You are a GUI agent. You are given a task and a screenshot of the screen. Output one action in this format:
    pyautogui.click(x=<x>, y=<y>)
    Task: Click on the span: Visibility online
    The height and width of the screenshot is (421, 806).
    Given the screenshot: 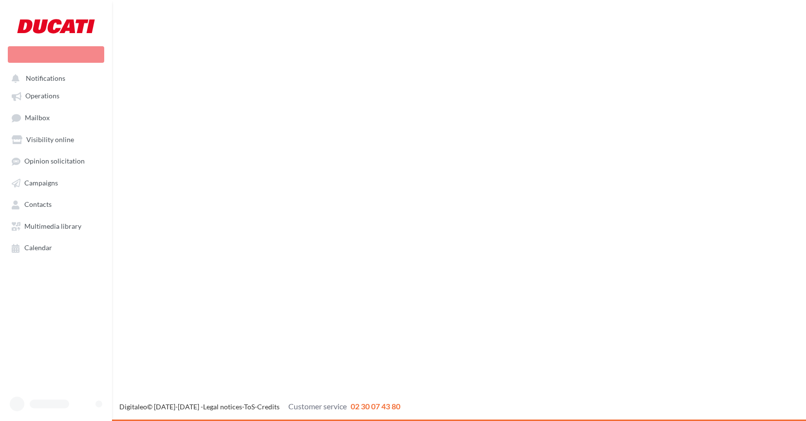 What is the action you would take?
    pyautogui.click(x=50, y=139)
    